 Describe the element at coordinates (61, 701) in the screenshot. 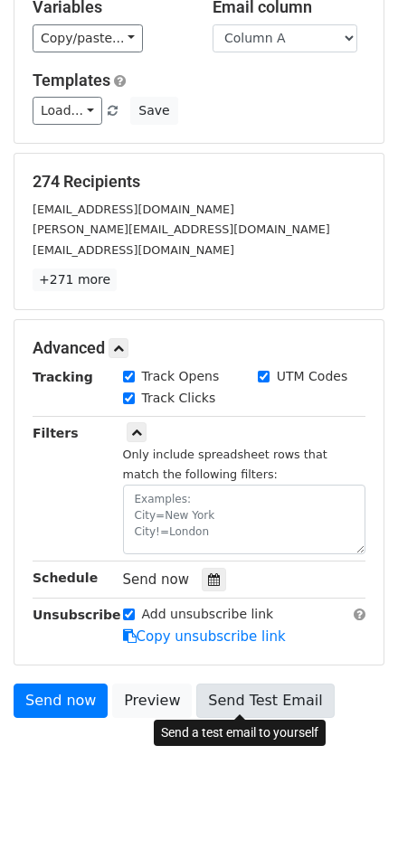

I see `a: Send now` at that location.